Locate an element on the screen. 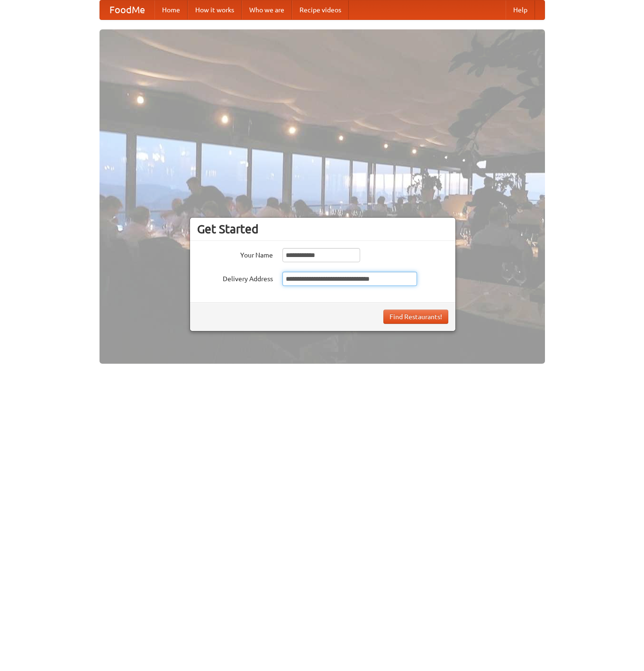 The image size is (644, 671). h3: Get Started is located at coordinates (322, 229).